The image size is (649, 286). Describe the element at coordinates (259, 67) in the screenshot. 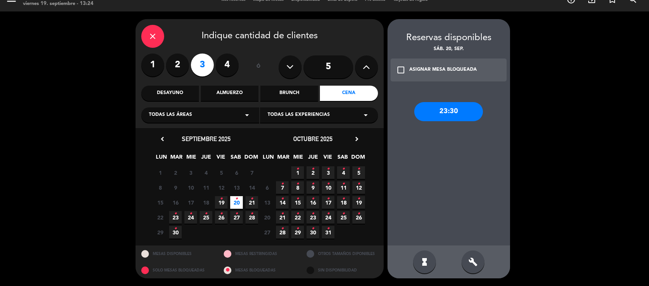

I see `div: ó` at that location.